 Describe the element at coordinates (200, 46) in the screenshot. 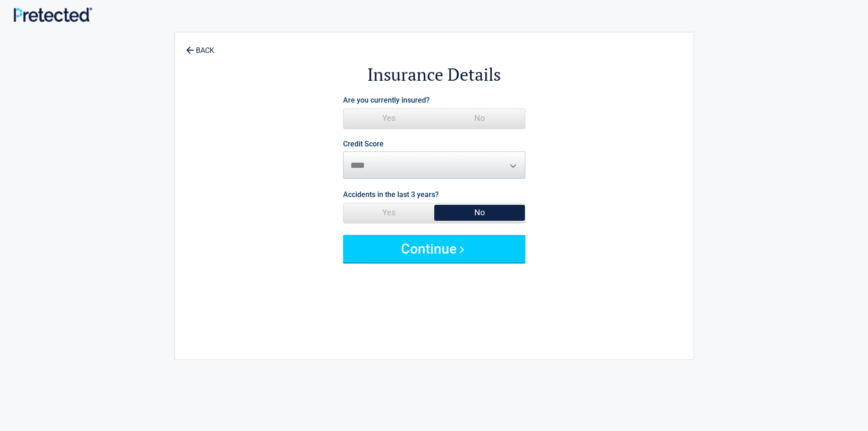

I see `a: BACK` at that location.